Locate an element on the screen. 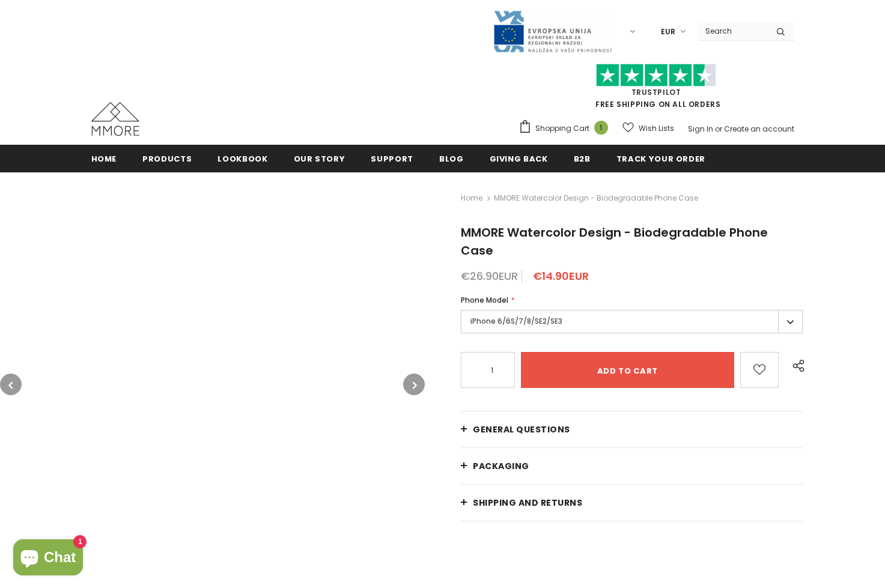 The height and width of the screenshot is (588, 885). span: Giving back is located at coordinates (518, 159).